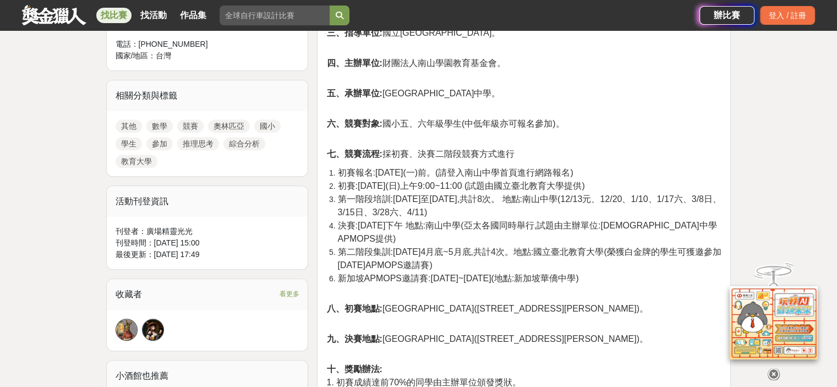 Image resolution: width=837 pixels, height=387 pixels. Describe the element at coordinates (354, 338) in the screenshot. I see `strong: 九、決賽地點:` at that location.